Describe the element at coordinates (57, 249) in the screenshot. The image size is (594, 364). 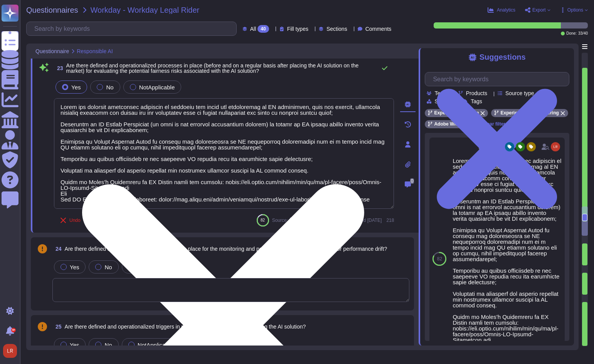
I see `span: 24` at that location.